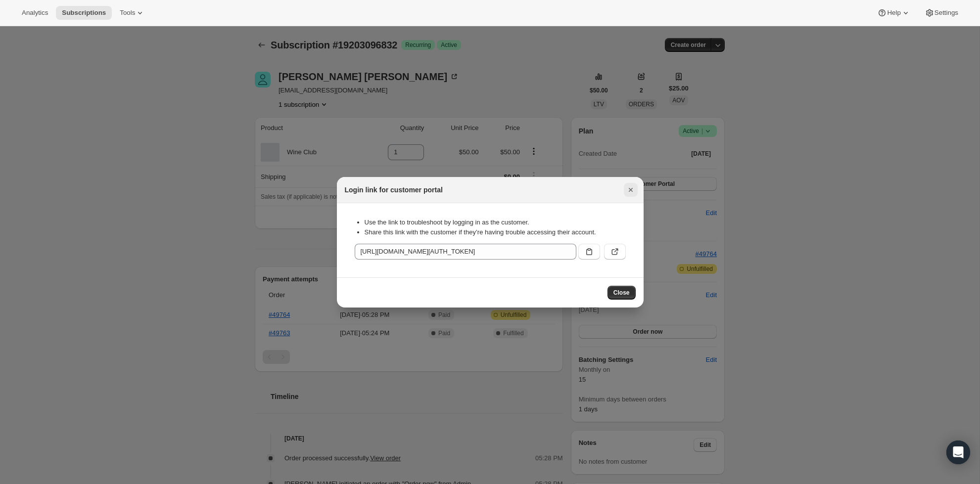  Describe the element at coordinates (893, 13) in the screenshot. I see `button: Help` at that location.